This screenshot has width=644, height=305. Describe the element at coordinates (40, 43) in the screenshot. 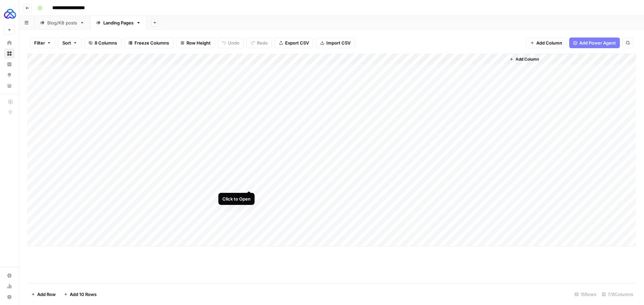

I see `span: Filter` at that location.